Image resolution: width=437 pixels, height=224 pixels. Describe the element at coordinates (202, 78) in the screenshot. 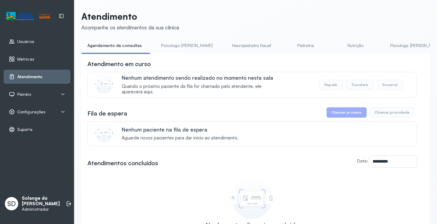

I see `p: Nenhum atendimento sendo realizado no momento nesta sala` at that location.